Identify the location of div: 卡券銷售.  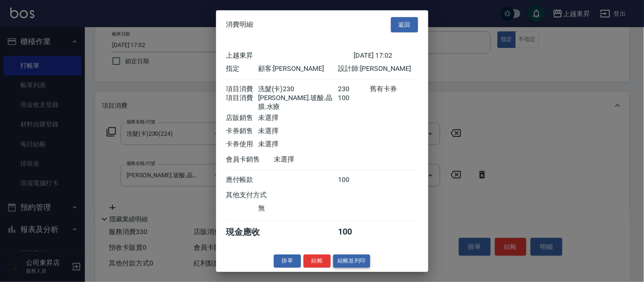
(242, 131).